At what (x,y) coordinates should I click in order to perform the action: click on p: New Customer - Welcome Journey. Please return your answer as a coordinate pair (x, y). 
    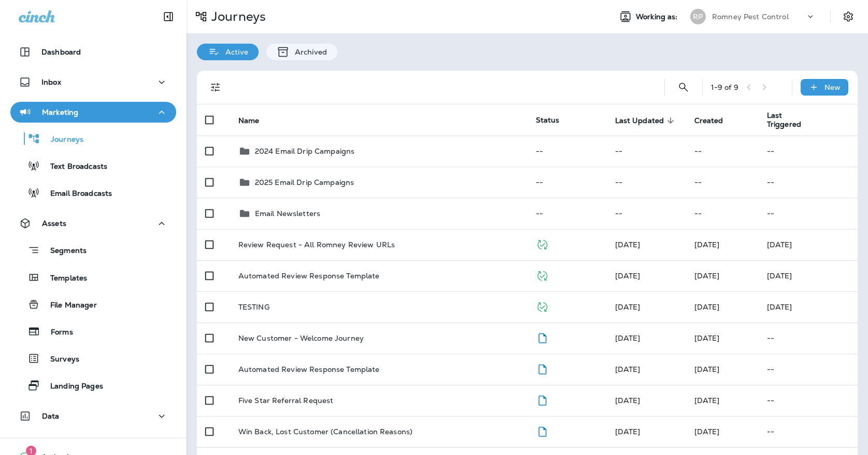
    Looking at the image, I should click on (301, 338).